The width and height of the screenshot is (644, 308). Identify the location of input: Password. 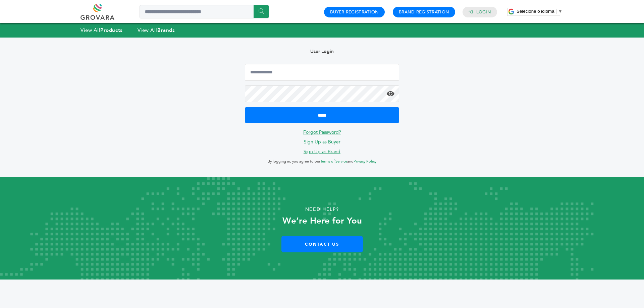
(322, 94).